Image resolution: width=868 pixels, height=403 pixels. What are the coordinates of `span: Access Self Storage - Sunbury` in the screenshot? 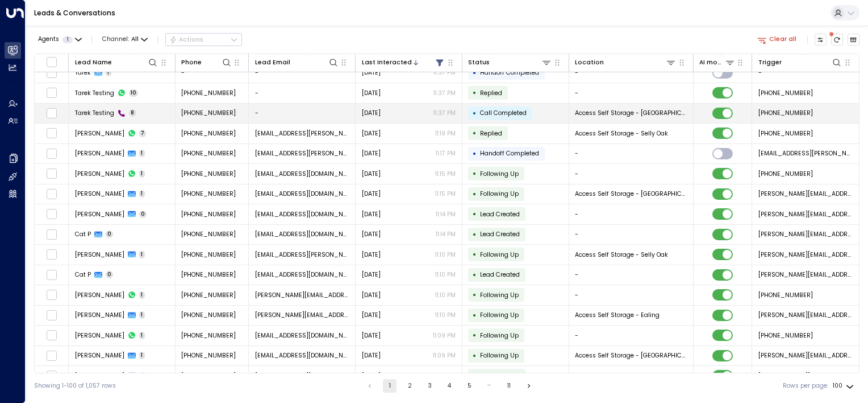 It's located at (631, 112).